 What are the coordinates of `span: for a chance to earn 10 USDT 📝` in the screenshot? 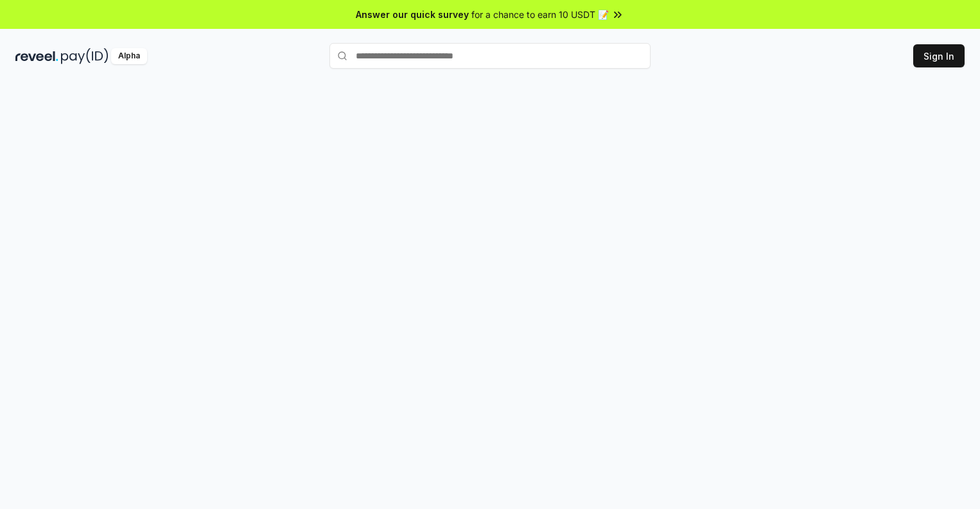 It's located at (540, 14).